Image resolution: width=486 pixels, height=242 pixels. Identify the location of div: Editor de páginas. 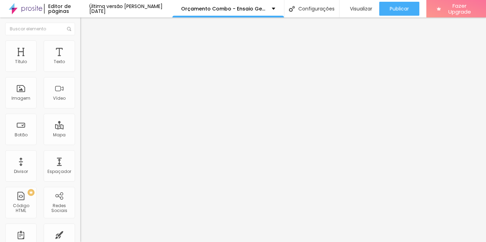
(67, 9).